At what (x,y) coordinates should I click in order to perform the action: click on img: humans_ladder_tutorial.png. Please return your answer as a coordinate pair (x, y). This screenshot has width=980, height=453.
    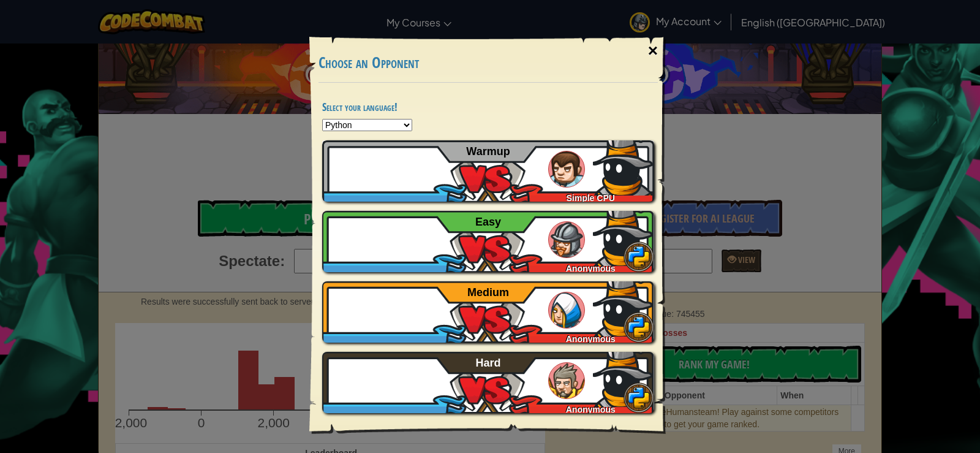
    Looking at the image, I should click on (567, 169).